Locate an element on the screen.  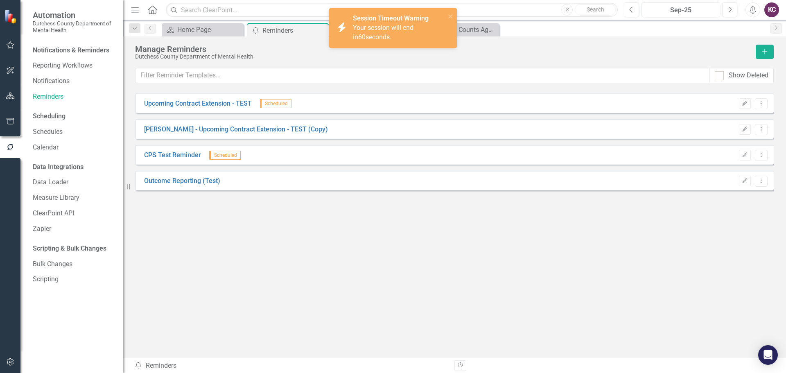
a: Calendar is located at coordinates (74, 147).